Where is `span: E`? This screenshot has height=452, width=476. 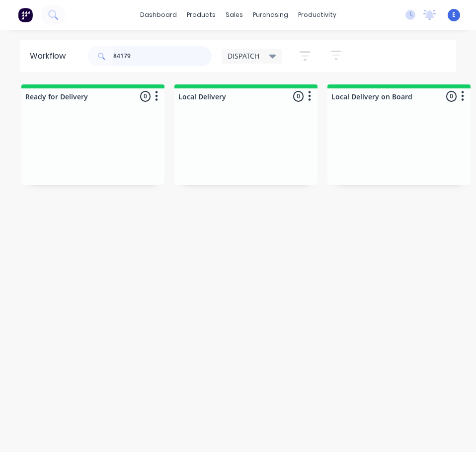
span: E is located at coordinates (454, 15).